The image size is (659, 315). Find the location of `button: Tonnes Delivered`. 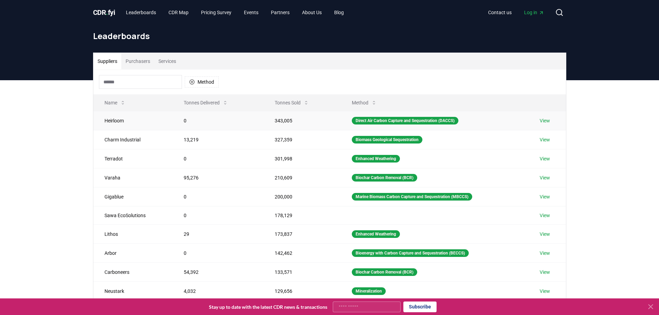

button: Tonnes Delivered is located at coordinates (206, 103).